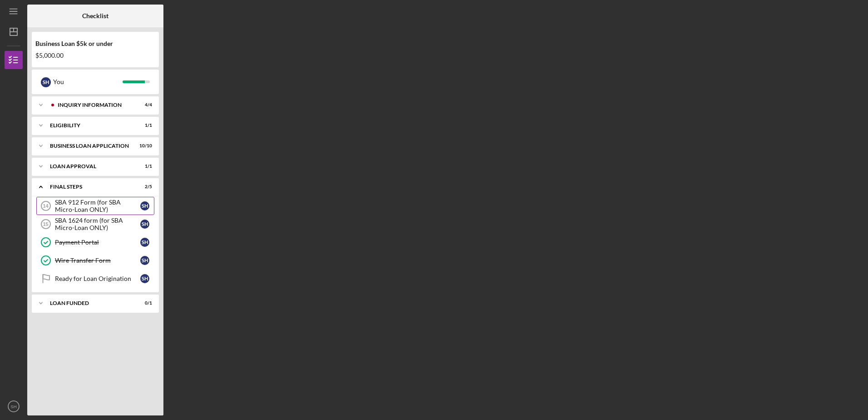 This screenshot has width=868, height=420. Describe the element at coordinates (95, 260) in the screenshot. I see `a: Wire Transfer FormSH` at that location.